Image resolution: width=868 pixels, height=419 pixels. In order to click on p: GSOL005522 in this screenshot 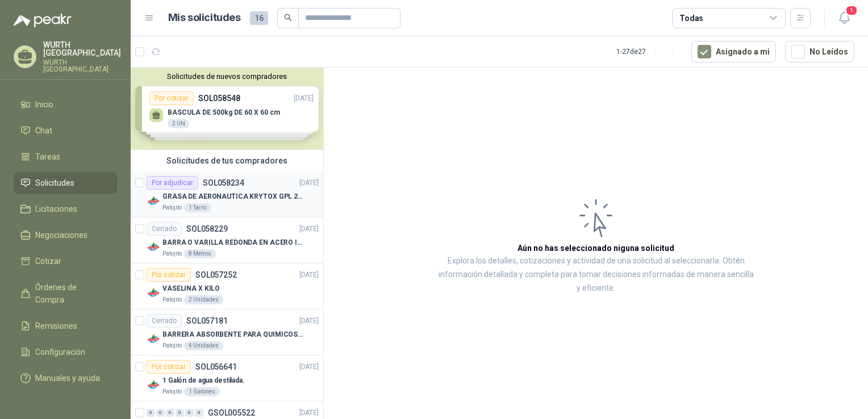, I will do `click(231, 413)`.